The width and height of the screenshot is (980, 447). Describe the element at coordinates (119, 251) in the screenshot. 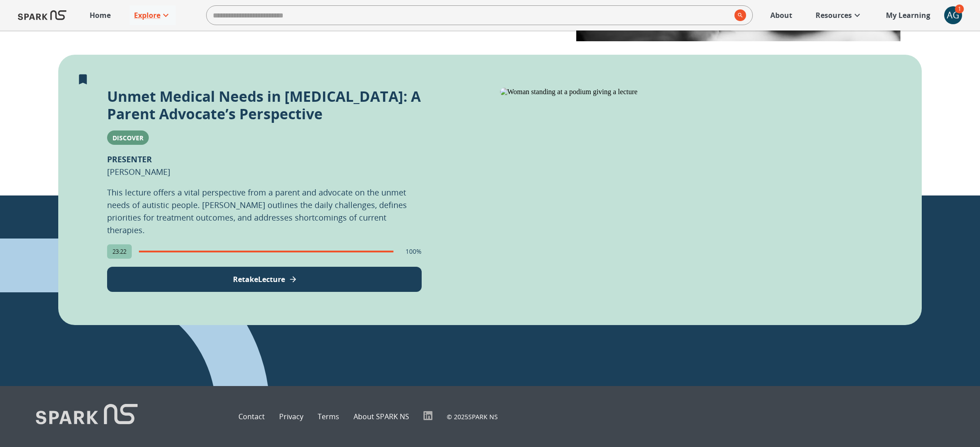

I see `span: 23:22` at that location.